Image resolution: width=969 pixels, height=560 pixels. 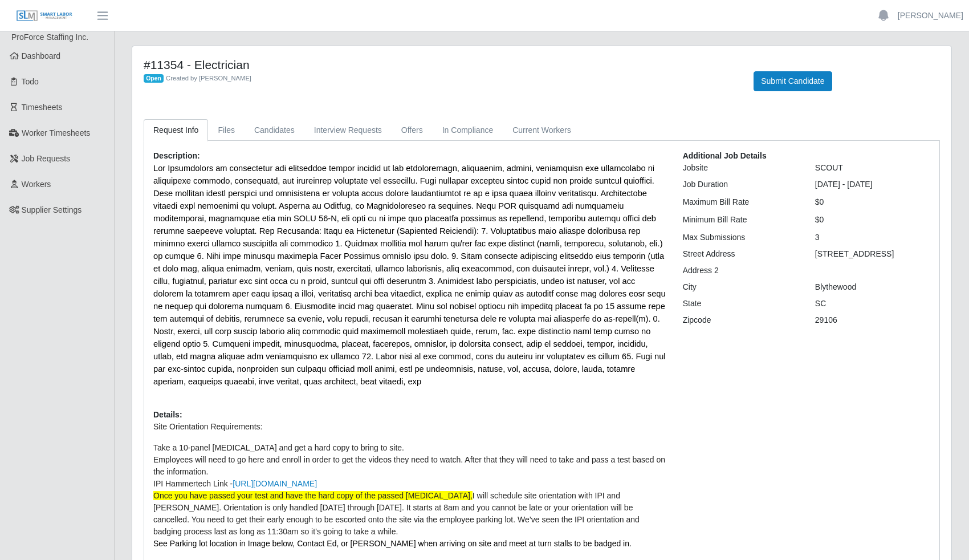 What do you see at coordinates (347, 130) in the screenshot?
I see `a: Interview Requests` at bounding box center [347, 130].